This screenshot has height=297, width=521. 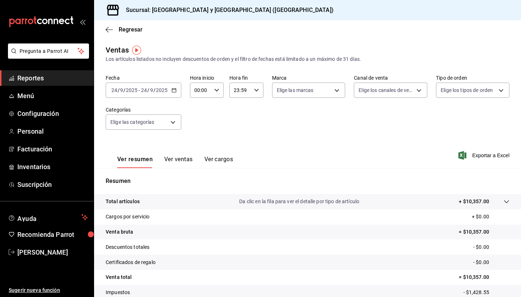 I want to click on span: Elige las categorías, so click(x=132, y=122).